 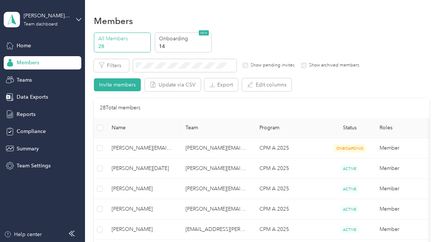 What do you see at coordinates (173, 85) in the screenshot?
I see `button: Update via CSV` at bounding box center [173, 85].